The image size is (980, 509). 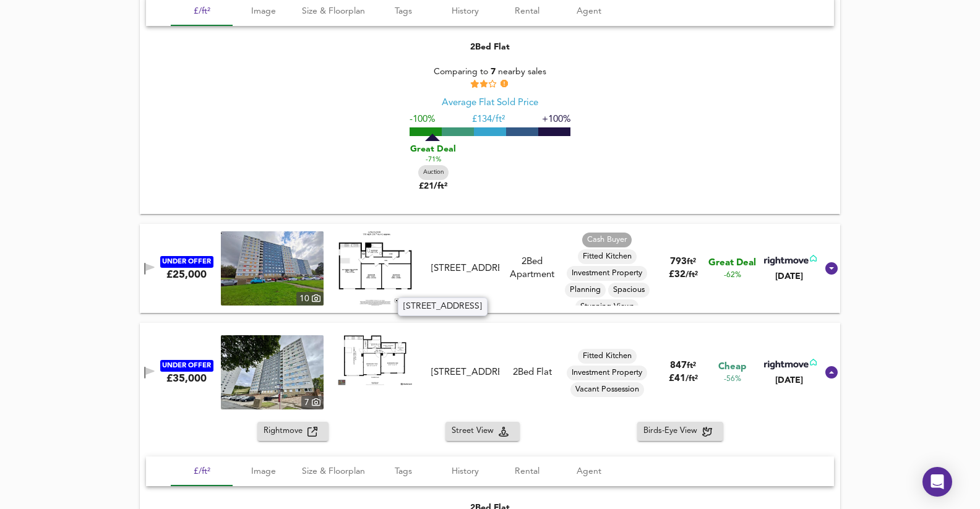 I want to click on div: Comparing to nearby sales, so click(x=490, y=78).